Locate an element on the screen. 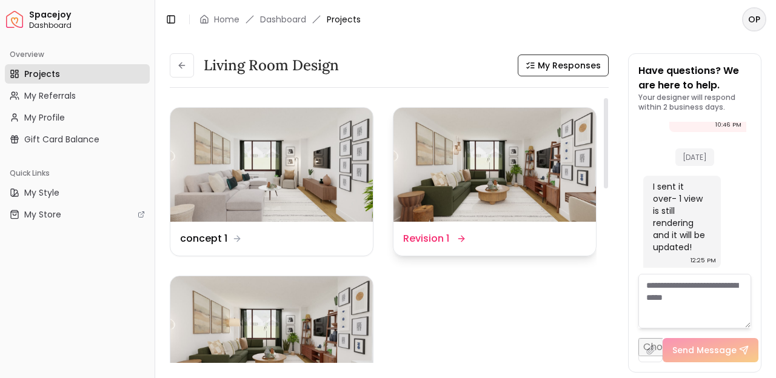 This screenshot has height=378, width=776. span: My Responses is located at coordinates (569, 66).